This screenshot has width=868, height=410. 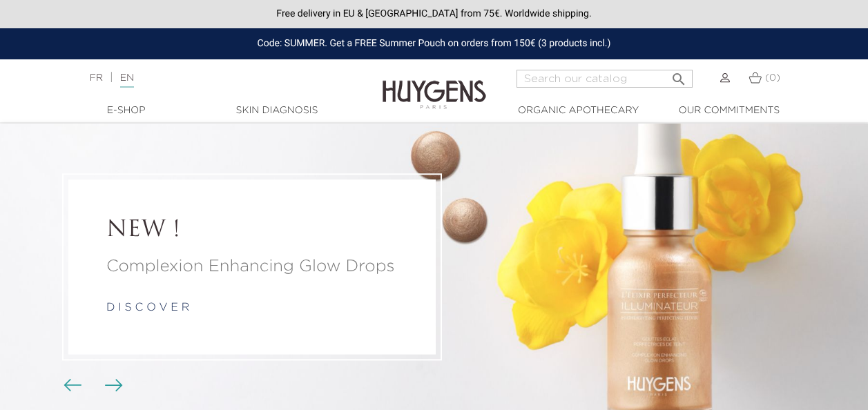 I want to click on a: Skin Diagnosis, so click(x=277, y=111).